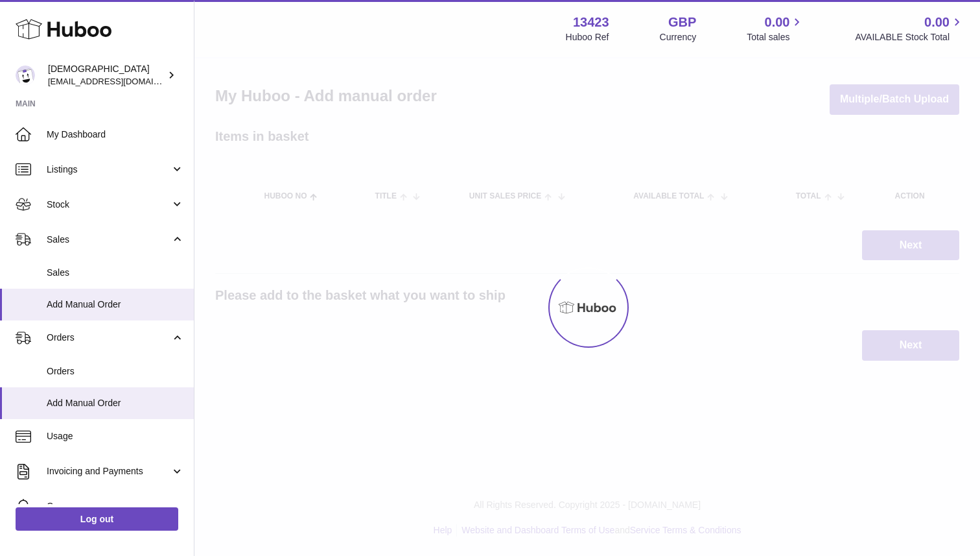 The width and height of the screenshot is (980, 556). Describe the element at coordinates (910, 28) in the screenshot. I see `a: 0.00 AVAILABLE Stock Total` at that location.